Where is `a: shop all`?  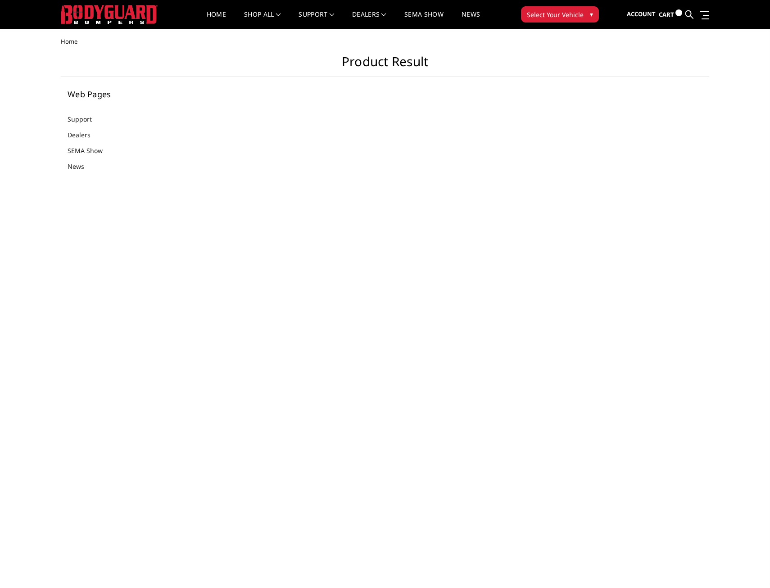 a: shop all is located at coordinates (262, 20).